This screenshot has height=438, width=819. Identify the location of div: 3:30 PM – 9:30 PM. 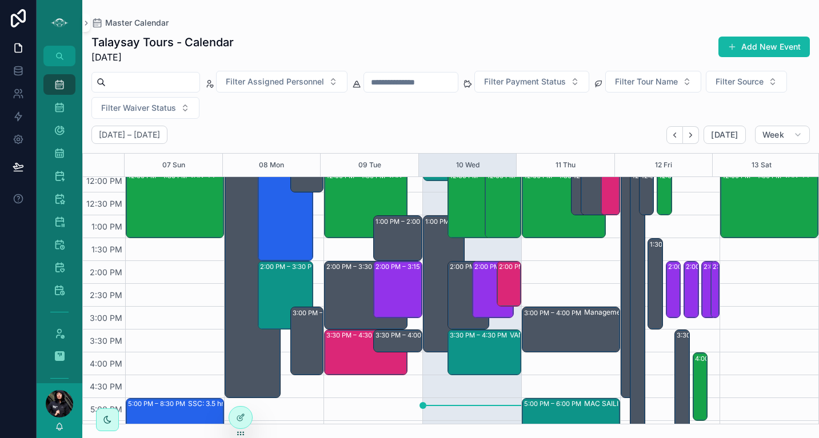
(706, 335).